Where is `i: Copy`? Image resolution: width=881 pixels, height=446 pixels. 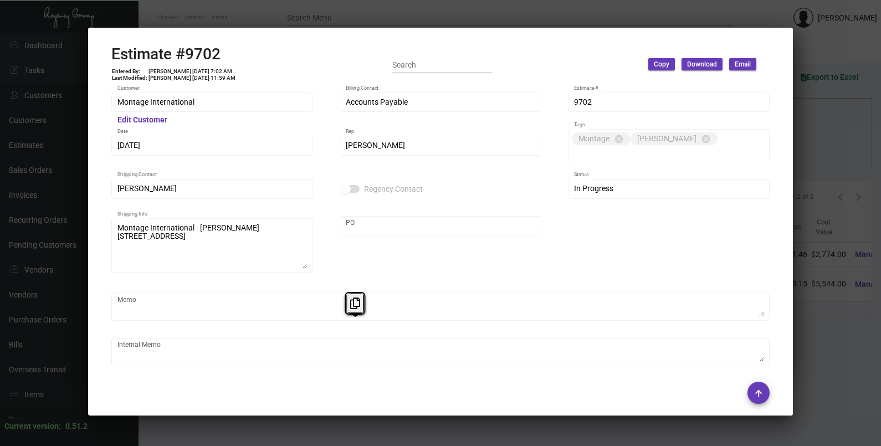
i: Copy is located at coordinates (355, 303).